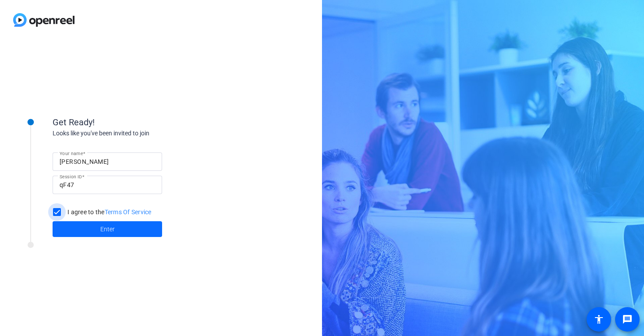 The width and height of the screenshot is (644, 336). What do you see at coordinates (627, 319) in the screenshot?
I see `mat-icon: message` at bounding box center [627, 319].